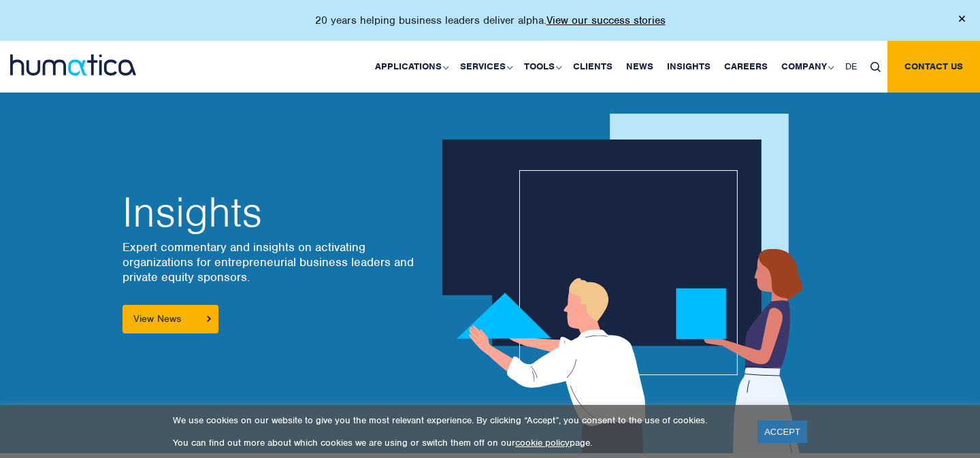  What do you see at coordinates (592, 67) in the screenshot?
I see `a: Clients` at bounding box center [592, 67].